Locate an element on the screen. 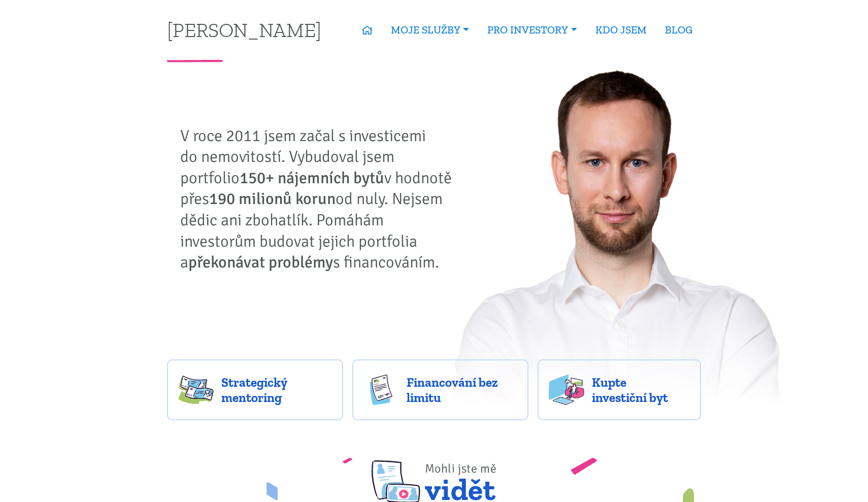 The height and width of the screenshot is (502, 868). p: V roce 2011 jsem začal s investicemi do nemovitostí. Vybudoval jsem portfolio v hodnotě přes od n... is located at coordinates (320, 199).